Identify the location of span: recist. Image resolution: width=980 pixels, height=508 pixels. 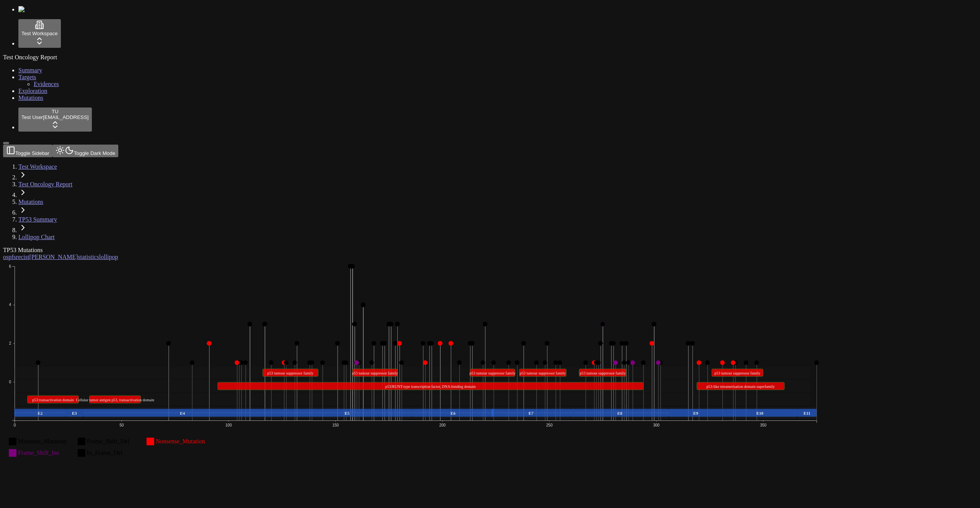
(23, 257).